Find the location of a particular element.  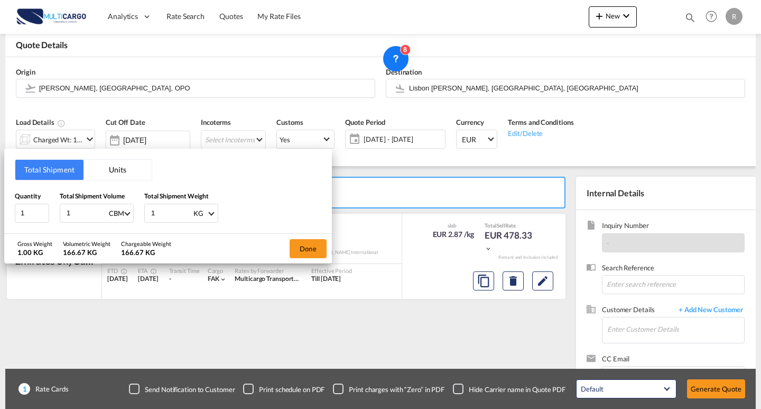

button: Done is located at coordinates (308, 249).